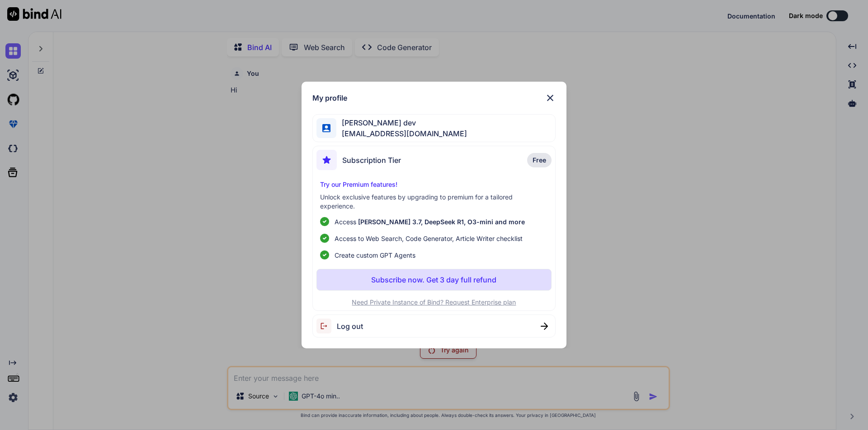  Describe the element at coordinates (329, 98) in the screenshot. I see `h1: My profile` at that location.